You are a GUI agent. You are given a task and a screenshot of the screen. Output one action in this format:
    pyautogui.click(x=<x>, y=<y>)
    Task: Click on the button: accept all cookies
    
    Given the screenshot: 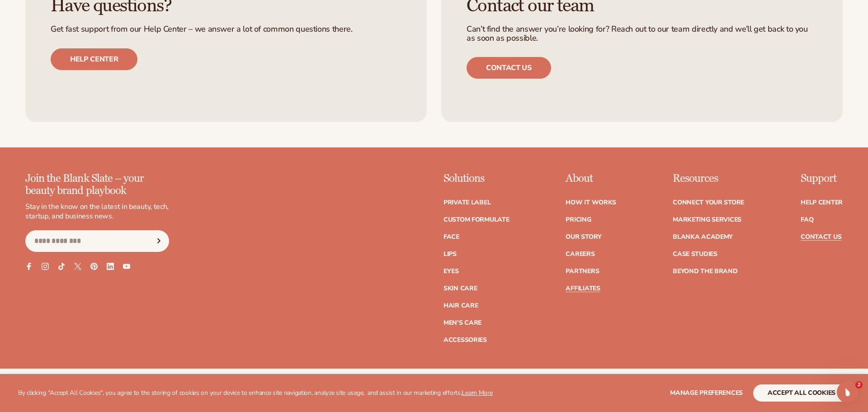 What is the action you would take?
    pyautogui.click(x=802, y=393)
    